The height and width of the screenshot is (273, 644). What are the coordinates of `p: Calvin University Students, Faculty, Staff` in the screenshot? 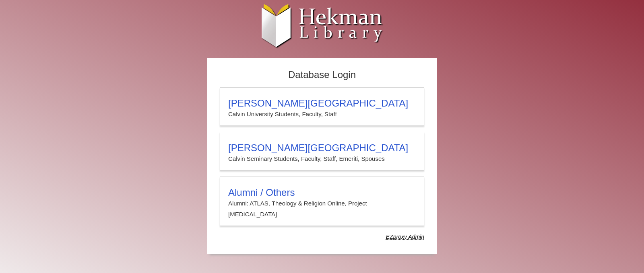 It's located at (322, 115).